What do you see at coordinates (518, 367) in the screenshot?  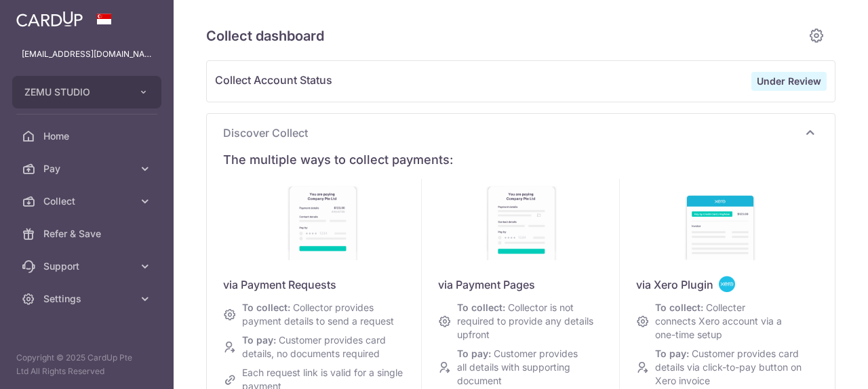 I see `span: Customer provides all details with supporting document` at bounding box center [518, 367].